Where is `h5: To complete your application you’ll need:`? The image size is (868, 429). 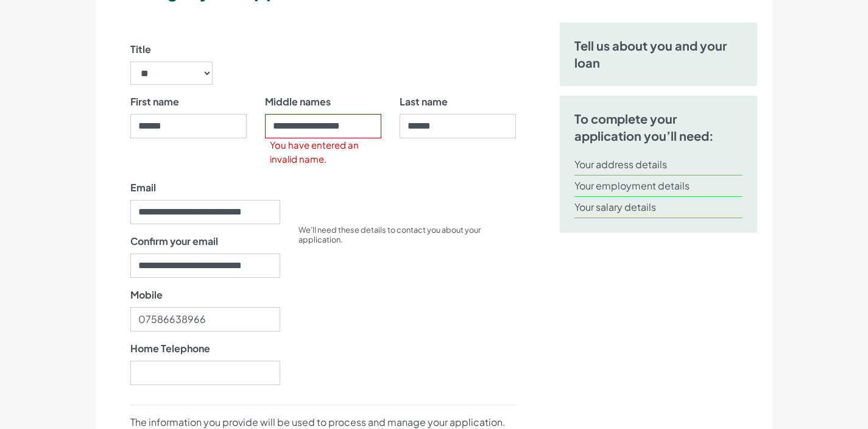
h5: To complete your application you’ll need: is located at coordinates (659, 127).